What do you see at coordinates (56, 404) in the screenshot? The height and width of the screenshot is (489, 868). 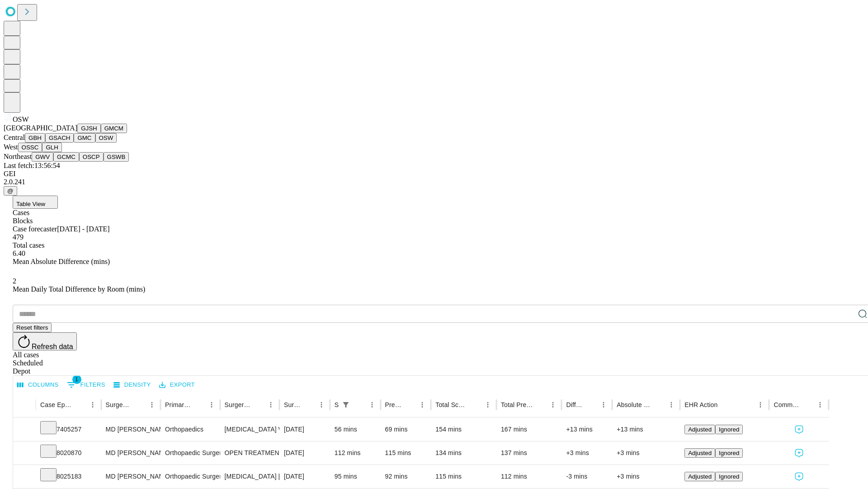 I see `div: Case Epic Id` at bounding box center [56, 404].